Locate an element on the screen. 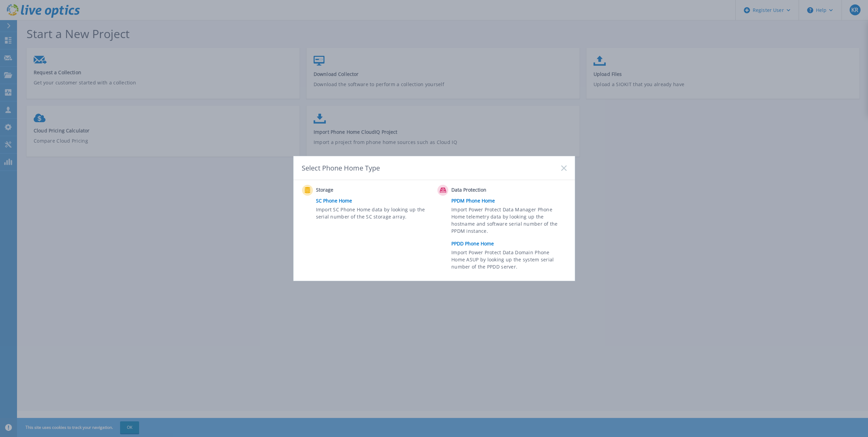 The image size is (868, 437). span: Storage is located at coordinates (350, 190).